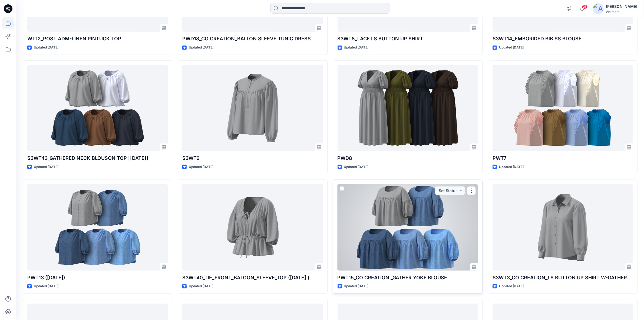  Describe the element at coordinates (97, 108) in the screenshot. I see `a: S3WT43_GATHERED NECK BLOUSON TOP [15-09-25]` at that location.